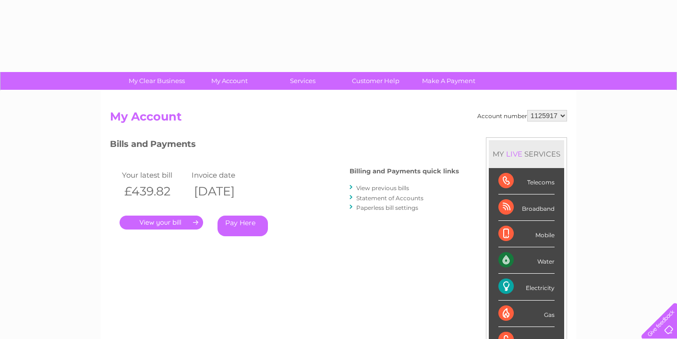  I want to click on a: My Account, so click(229, 81).